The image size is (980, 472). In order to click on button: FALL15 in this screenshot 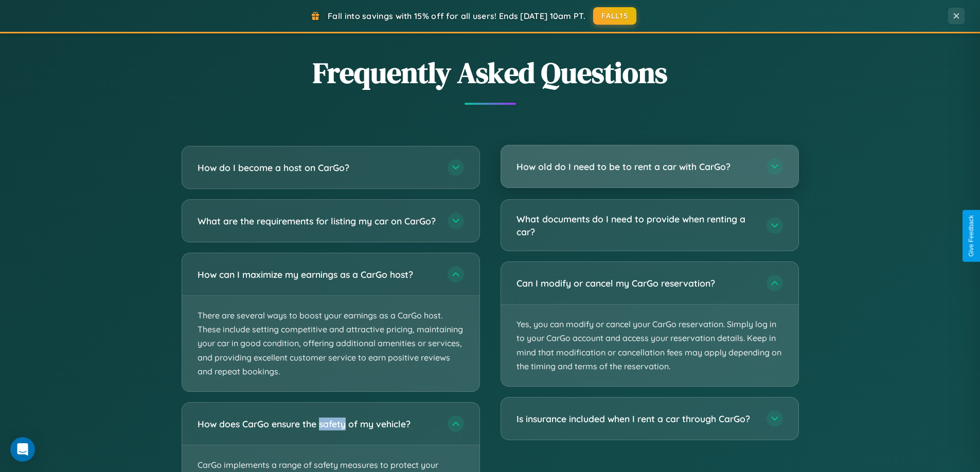, I will do `click(615, 16)`.